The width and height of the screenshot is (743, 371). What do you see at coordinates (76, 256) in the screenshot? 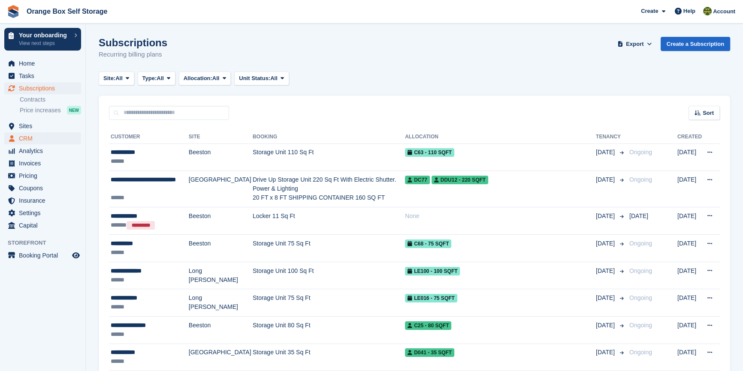
I see `a: Preview store` at bounding box center [76, 256].